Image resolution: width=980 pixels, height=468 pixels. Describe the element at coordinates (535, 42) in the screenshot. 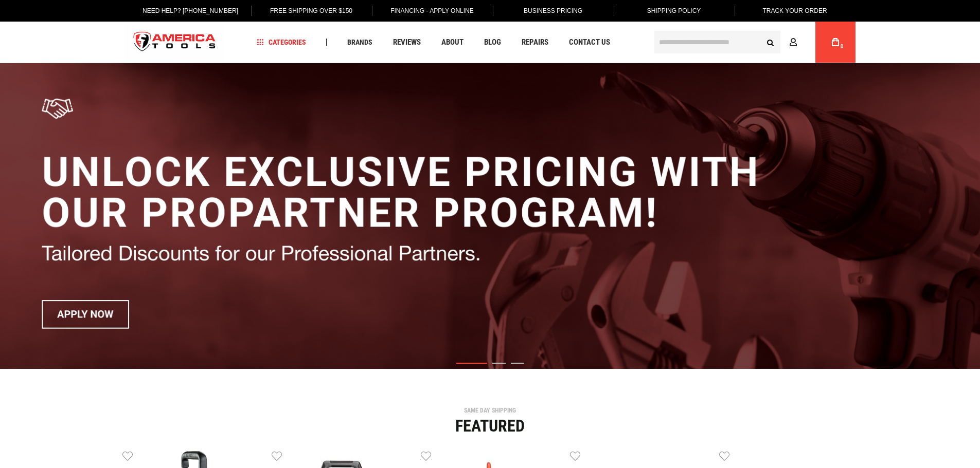

I see `span: Repairs` at that location.